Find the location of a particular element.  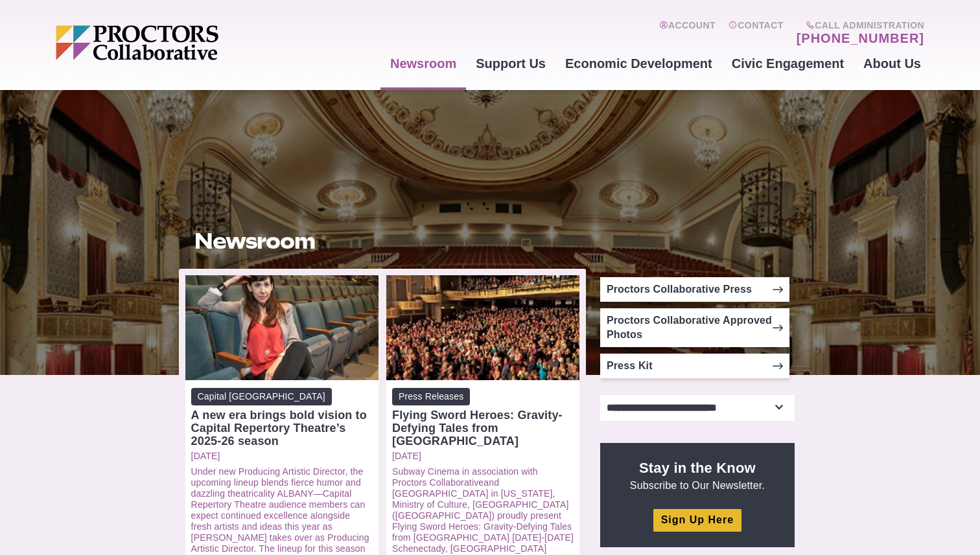

a: Civic Engagement is located at coordinates (788, 63).